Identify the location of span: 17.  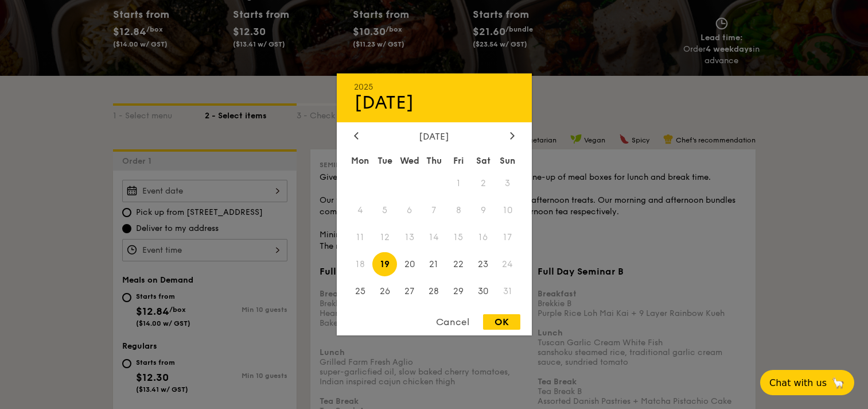
(507, 237).